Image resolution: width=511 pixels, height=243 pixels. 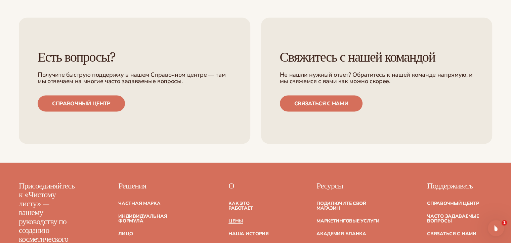 What do you see at coordinates (77, 57) in the screenshot?
I see `font: Есть вопросы?` at bounding box center [77, 57].